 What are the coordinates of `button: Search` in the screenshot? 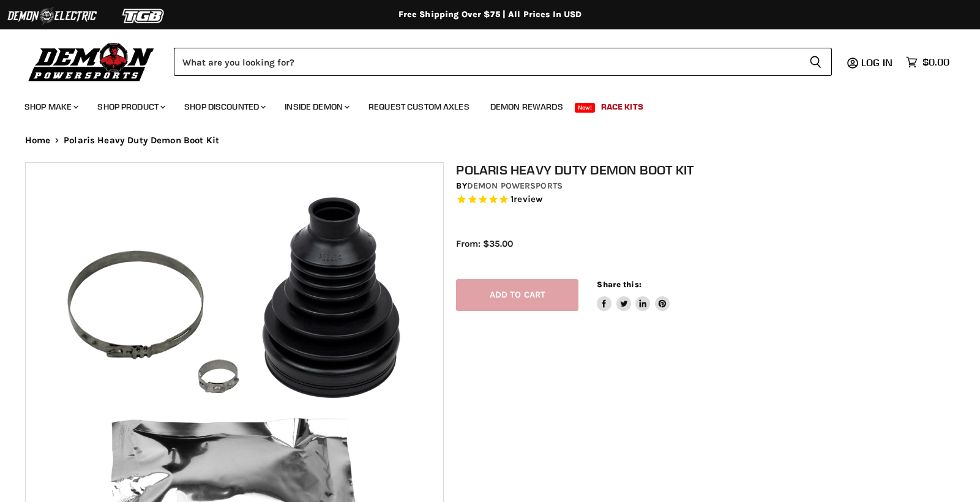 It's located at (815, 62).